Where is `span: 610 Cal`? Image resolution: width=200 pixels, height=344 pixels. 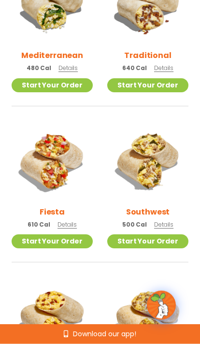 span: 610 Cal is located at coordinates (39, 225).